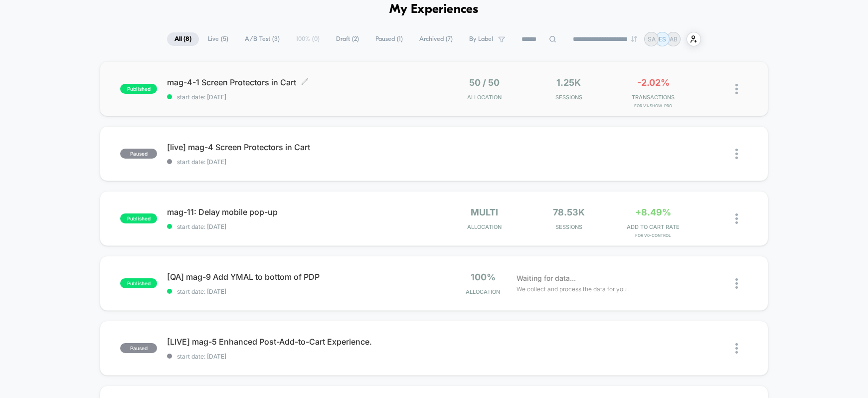 Image resolution: width=868 pixels, height=398 pixels. I want to click on span: 50 / 50, so click(484, 83).